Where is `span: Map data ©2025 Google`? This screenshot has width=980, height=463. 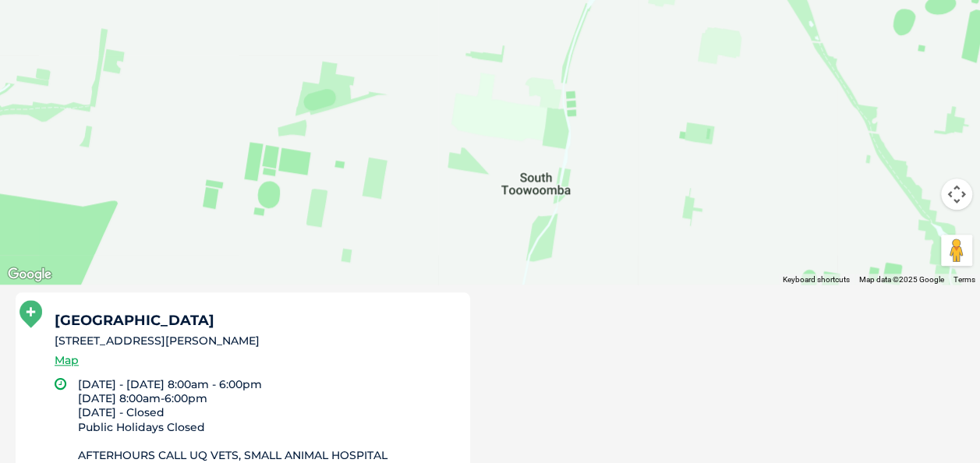 span: Map data ©2025 Google is located at coordinates (901, 279).